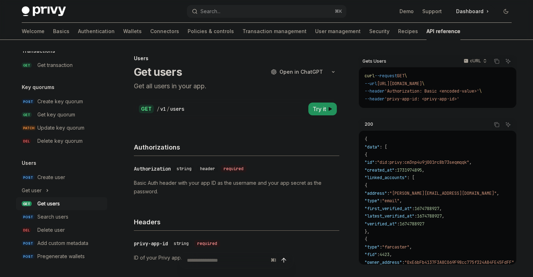  I want to click on span: 1731974895, so click(409, 170).